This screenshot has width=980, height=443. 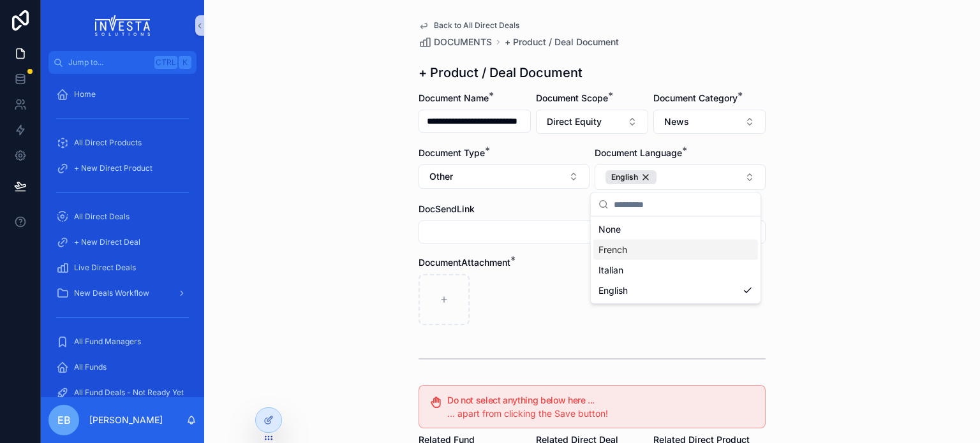 What do you see at coordinates (452, 152) in the screenshot?
I see `span: Document Type` at bounding box center [452, 152].